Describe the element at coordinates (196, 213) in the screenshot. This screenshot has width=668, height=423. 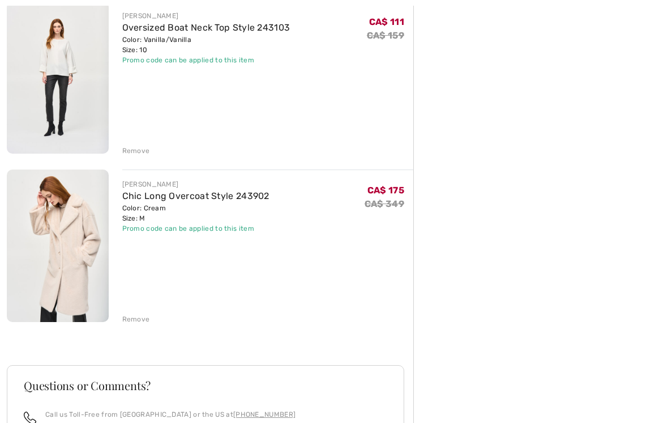
I see `div: Color: Cream Size: M` at that location.